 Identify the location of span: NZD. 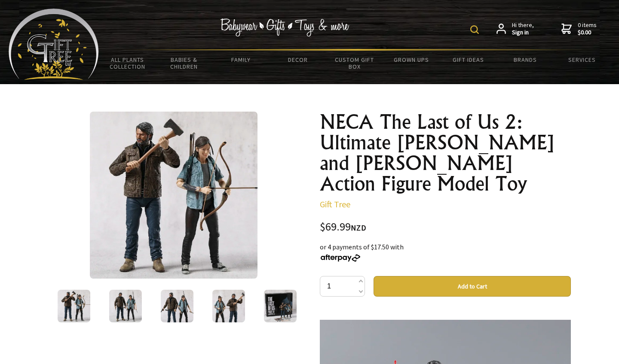
(358, 228).